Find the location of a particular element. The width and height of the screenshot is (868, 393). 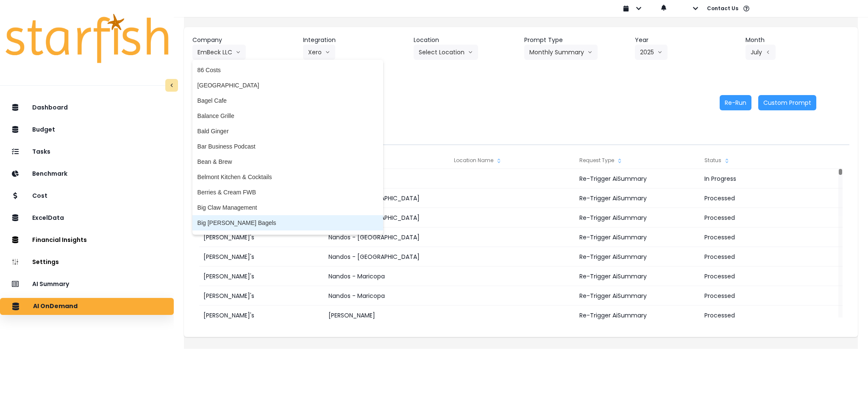

div: Status is located at coordinates (763, 160).